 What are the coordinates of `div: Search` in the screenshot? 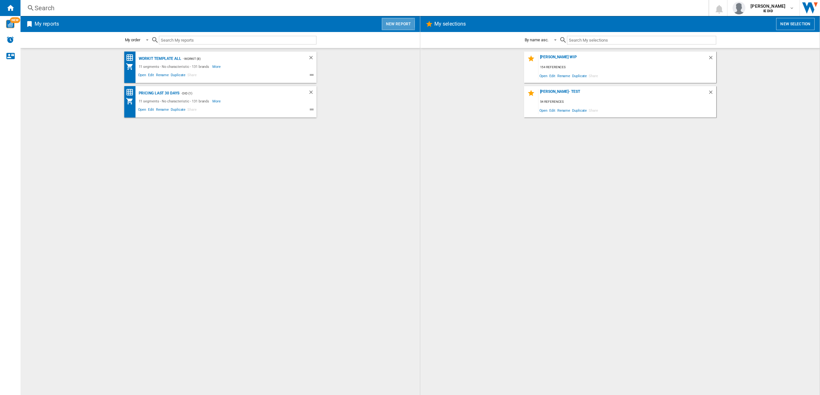 It's located at (363, 8).